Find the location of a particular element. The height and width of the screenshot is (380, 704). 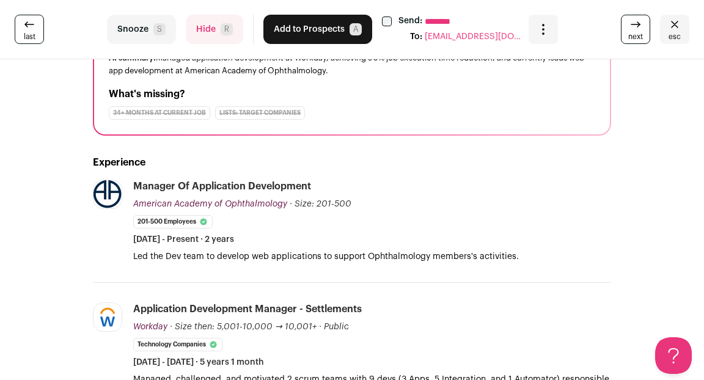

span: R is located at coordinates (227, 29).